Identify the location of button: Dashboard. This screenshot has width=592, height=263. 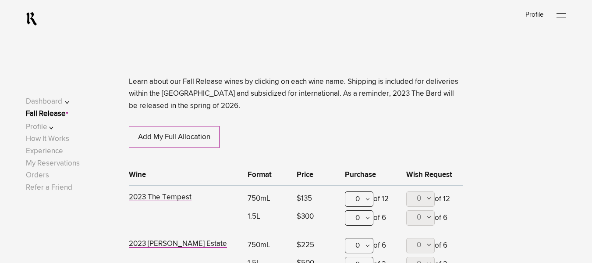
(53, 101).